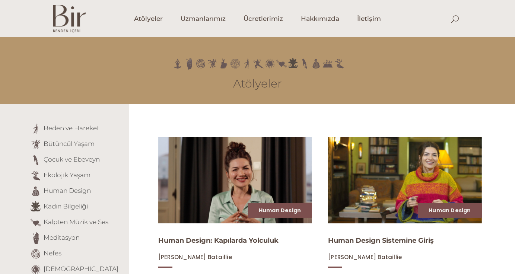 This screenshot has height=274, width=515. What do you see at coordinates (263, 19) in the screenshot?
I see `span: Ücretlerimiz` at bounding box center [263, 19].